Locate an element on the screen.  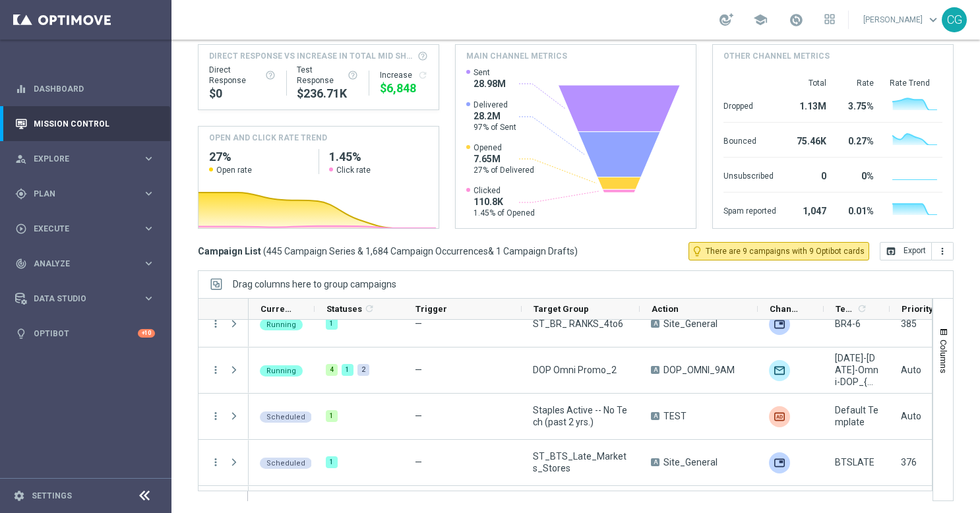
div: 75.46K is located at coordinates (809, 140).